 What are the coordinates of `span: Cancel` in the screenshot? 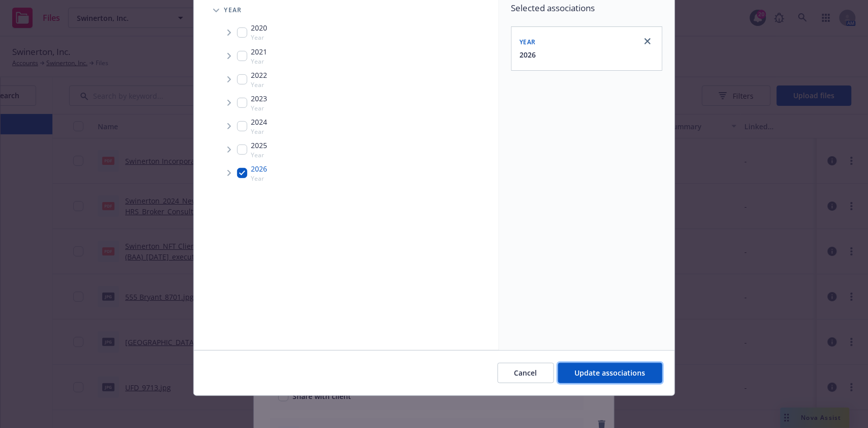 It's located at (525, 373).